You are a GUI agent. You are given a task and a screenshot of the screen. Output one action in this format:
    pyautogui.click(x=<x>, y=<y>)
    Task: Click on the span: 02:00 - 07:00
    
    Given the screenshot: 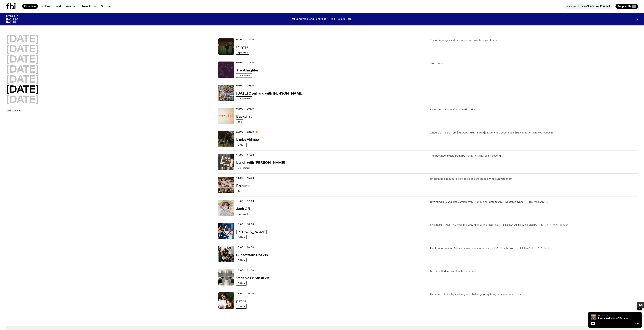 What is the action you would take?
    pyautogui.click(x=245, y=63)
    